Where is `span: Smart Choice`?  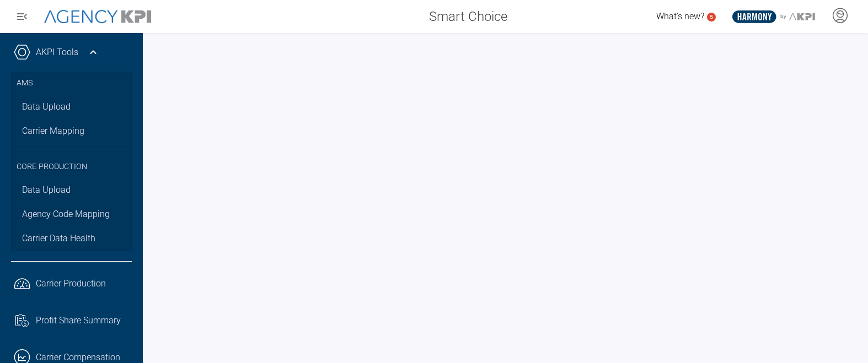
span: Smart Choice is located at coordinates (468, 17).